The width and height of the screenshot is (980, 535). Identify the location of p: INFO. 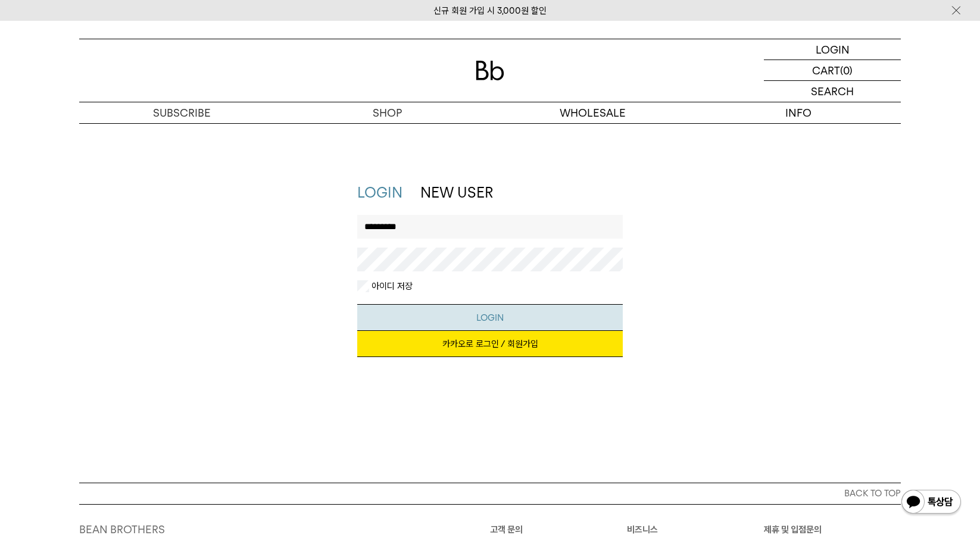
(798, 113).